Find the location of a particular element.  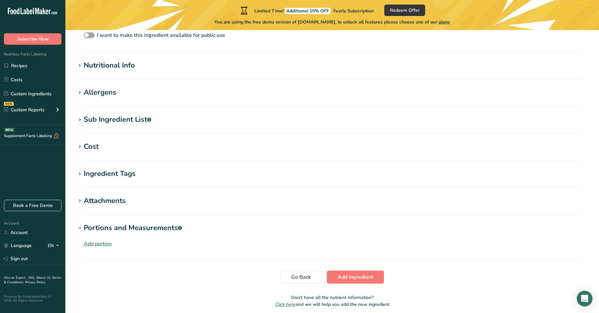

a: About Us . is located at coordinates (44, 278).